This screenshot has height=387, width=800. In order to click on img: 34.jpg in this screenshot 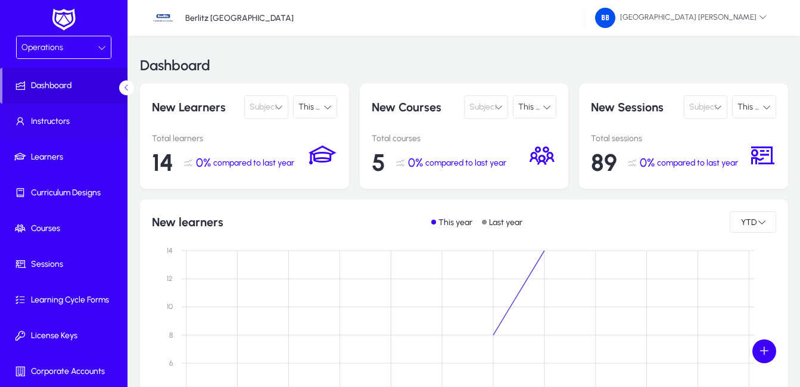, I will do `click(163, 18)`.